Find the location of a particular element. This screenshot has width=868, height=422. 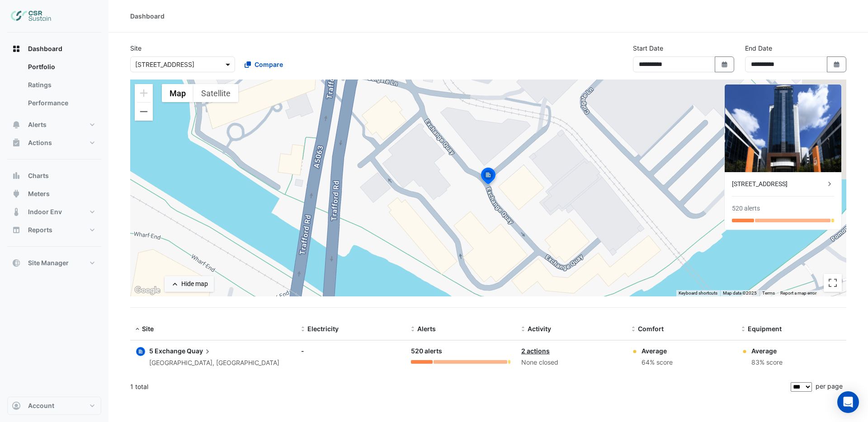

a: Ratings is located at coordinates (61, 85).